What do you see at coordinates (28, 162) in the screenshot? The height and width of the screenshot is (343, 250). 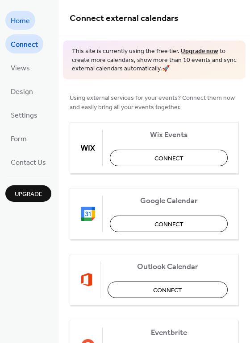 I see `a: Contact Us` at bounding box center [28, 162].